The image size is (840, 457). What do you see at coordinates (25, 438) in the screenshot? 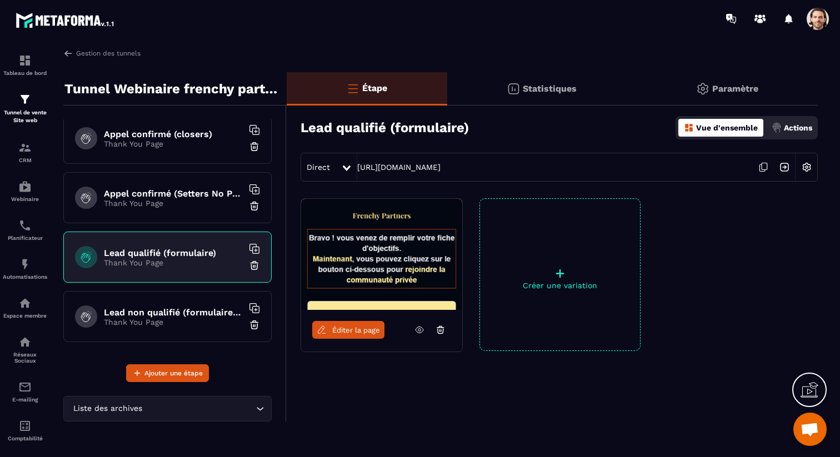
I see `p: Comptabilité` at bounding box center [25, 438].